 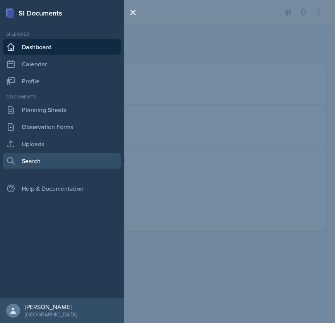 I want to click on a: Calendar, so click(x=62, y=64).